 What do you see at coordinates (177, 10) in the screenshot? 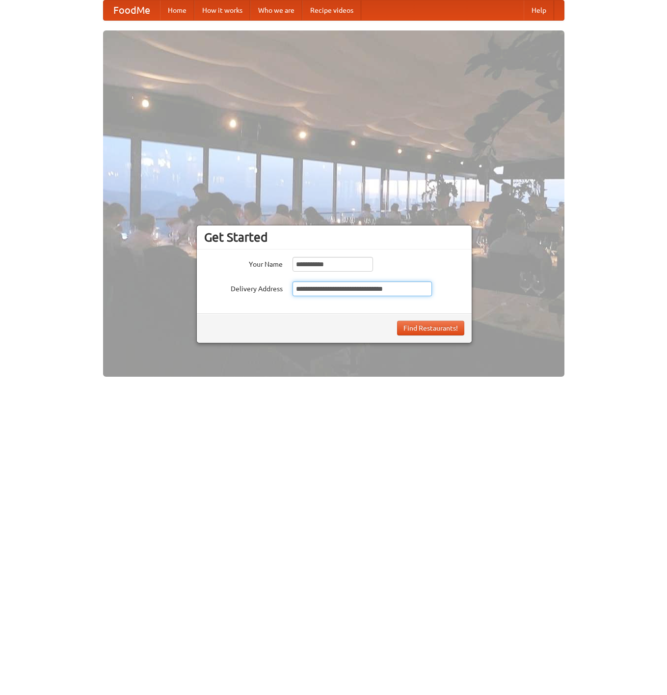
I see `a: Home` at bounding box center [177, 10].